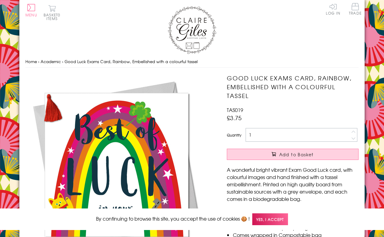 This screenshot has height=237, width=384. What do you see at coordinates (51, 61) in the screenshot?
I see `a: Academic` at bounding box center [51, 61].